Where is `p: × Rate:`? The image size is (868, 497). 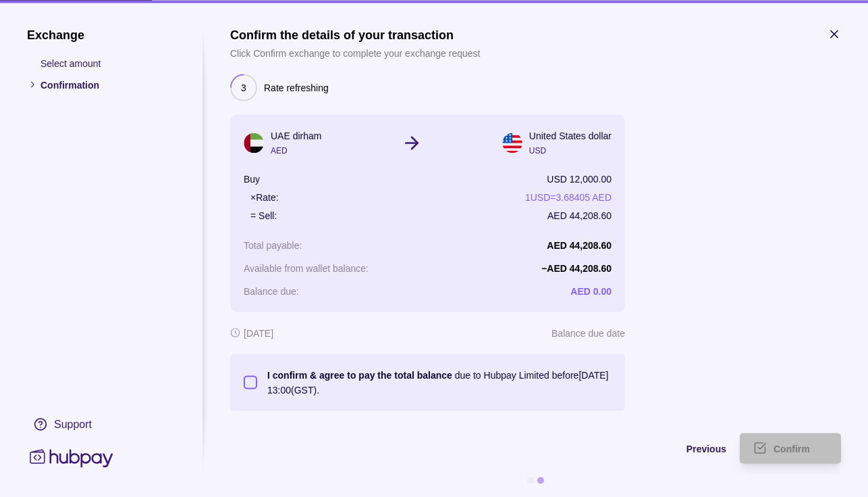
p: × Rate: is located at coordinates (265, 196).